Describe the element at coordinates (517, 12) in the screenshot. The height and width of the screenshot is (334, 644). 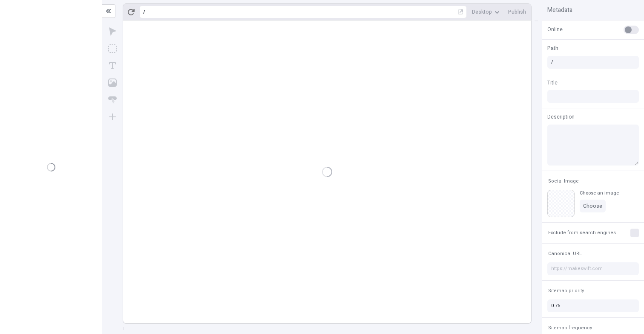
I see `button: Publish` at that location.